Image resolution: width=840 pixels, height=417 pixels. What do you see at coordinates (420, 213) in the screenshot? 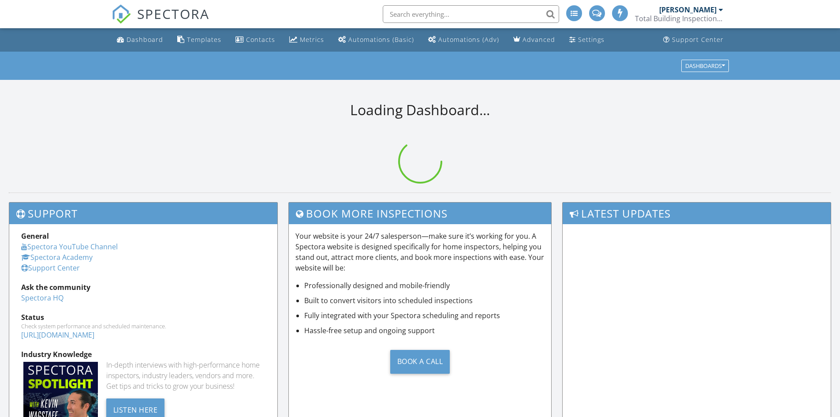
I see `h3: Book More Inspections` at bounding box center [420, 213].